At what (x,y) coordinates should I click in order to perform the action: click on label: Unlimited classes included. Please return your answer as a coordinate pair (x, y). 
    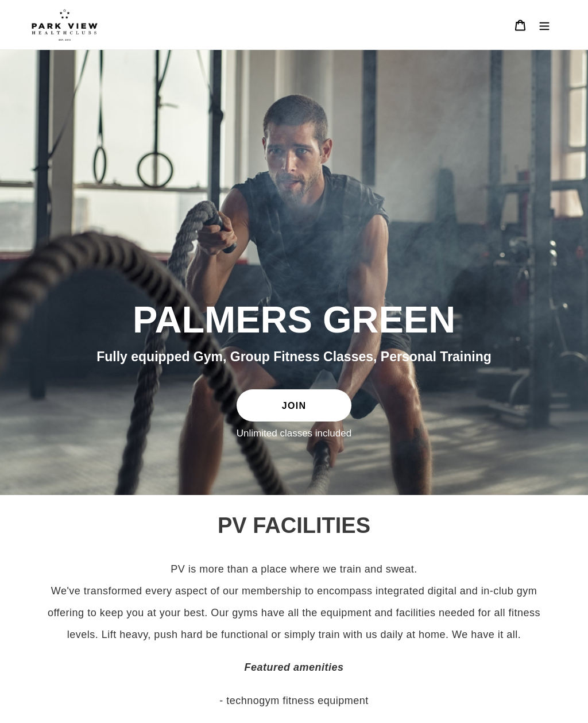
    Looking at the image, I should click on (294, 434).